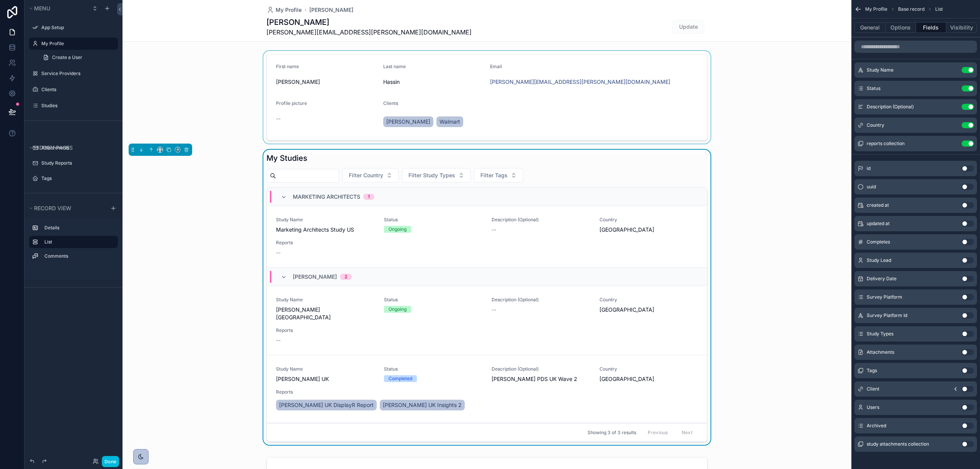 This screenshot has height=469, width=980. I want to click on span: Showing 3 of 3 results, so click(612, 432).